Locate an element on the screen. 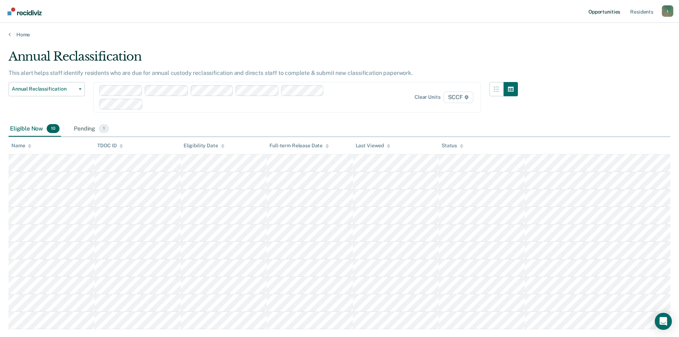 The image size is (679, 337). div: Name is located at coordinates (21, 145).